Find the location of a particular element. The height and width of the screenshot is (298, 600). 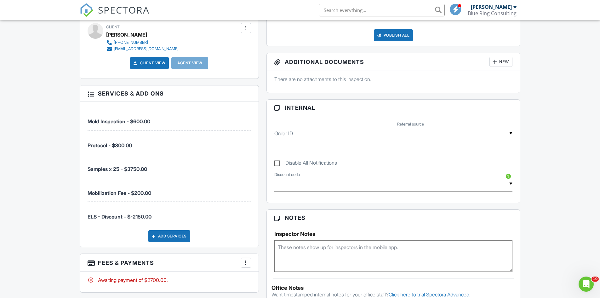

p: Want timestamped internal notes for your office staff? is located at coordinates (394, 294).